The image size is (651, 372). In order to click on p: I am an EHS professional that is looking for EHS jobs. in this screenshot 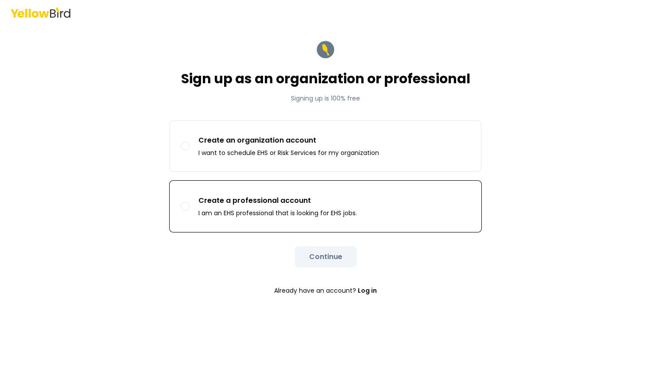, I will do `click(278, 213)`.